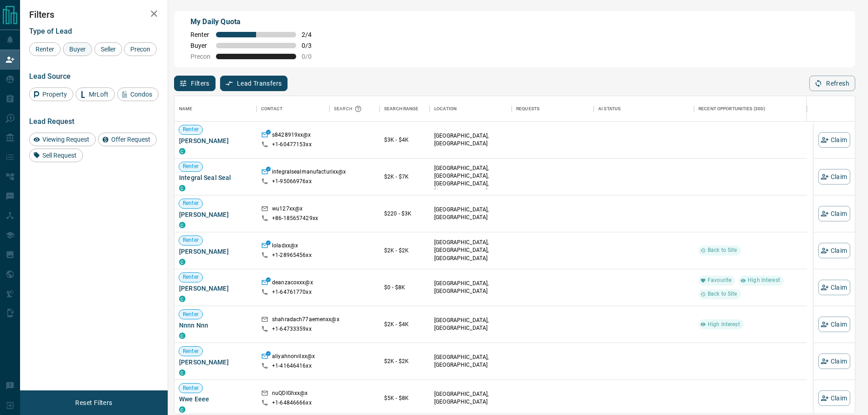 The image size is (868, 415). I want to click on div: Contact, so click(293, 109).